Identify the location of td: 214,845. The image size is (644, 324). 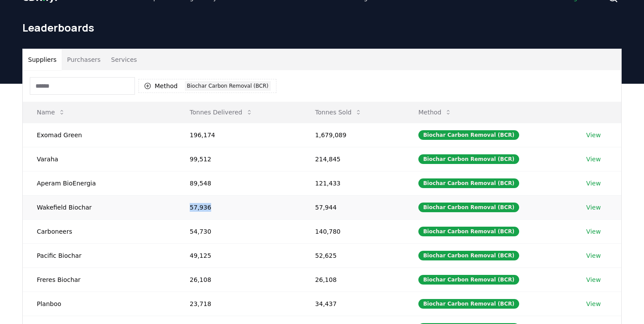
(353, 159).